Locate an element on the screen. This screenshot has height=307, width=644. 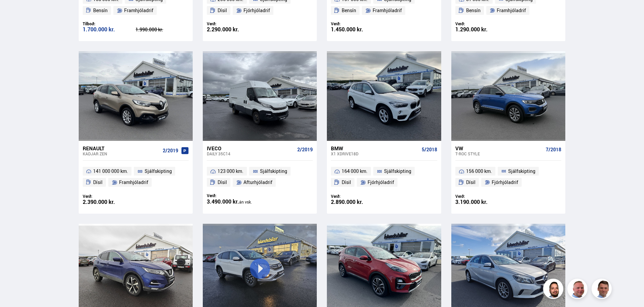
span: 7/2018 is located at coordinates (554, 149).